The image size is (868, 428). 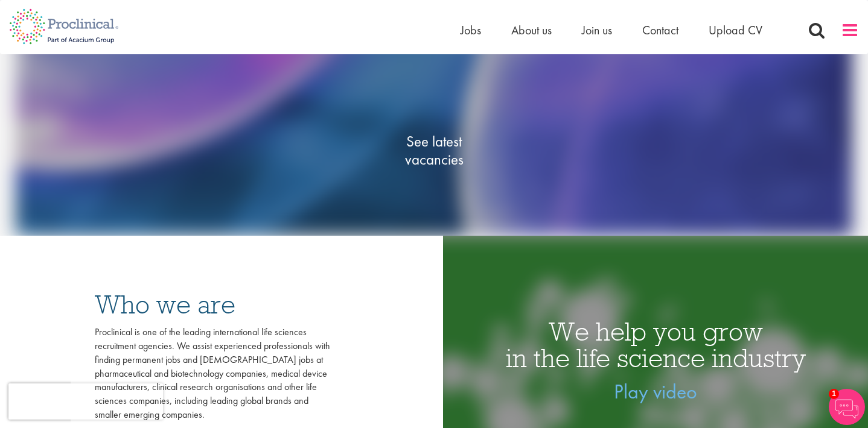 What do you see at coordinates (597, 30) in the screenshot?
I see `a: Join us` at bounding box center [597, 30].